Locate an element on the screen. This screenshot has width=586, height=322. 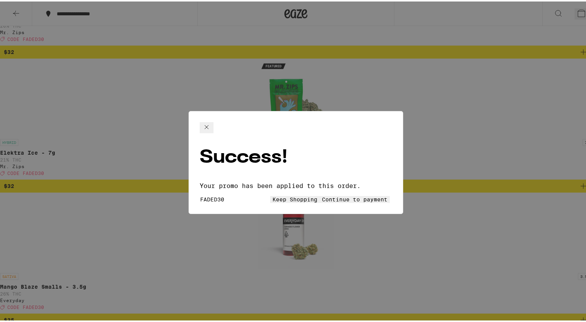
h2: Success! is located at coordinates (296, 156).